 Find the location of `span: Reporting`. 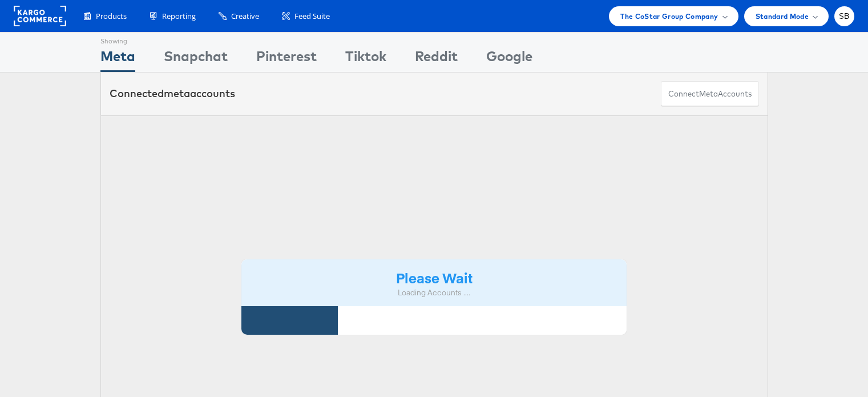

span: Reporting is located at coordinates (179, 16).